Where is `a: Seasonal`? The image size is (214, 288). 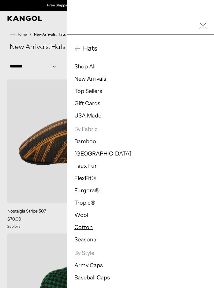
a: Seasonal is located at coordinates (86, 240).